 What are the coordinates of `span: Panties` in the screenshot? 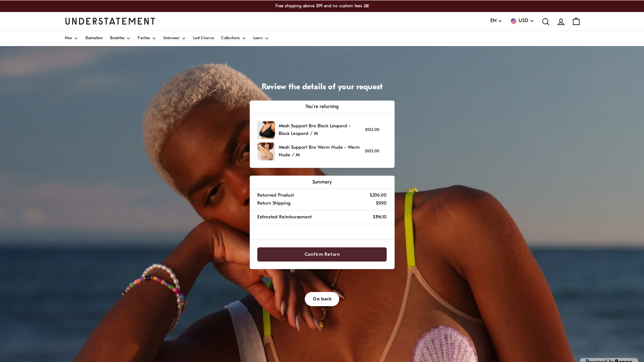 It's located at (143, 38).